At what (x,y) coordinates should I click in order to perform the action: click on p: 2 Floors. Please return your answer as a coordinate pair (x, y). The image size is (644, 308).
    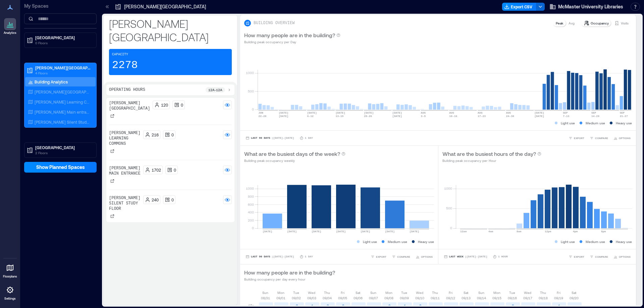
    Looking at the image, I should click on (63, 153).